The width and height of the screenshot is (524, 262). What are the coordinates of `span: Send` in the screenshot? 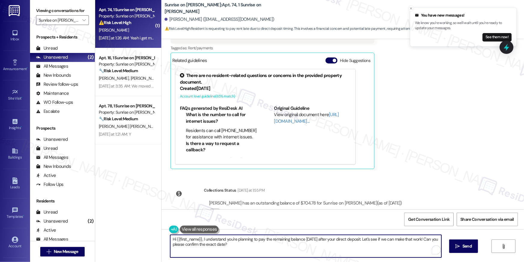 It's located at (467, 246).